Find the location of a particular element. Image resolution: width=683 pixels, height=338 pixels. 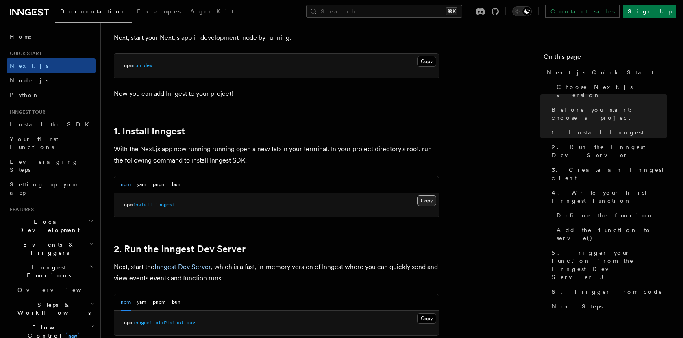

button: Events & Triggers is located at coordinates (51, 249).